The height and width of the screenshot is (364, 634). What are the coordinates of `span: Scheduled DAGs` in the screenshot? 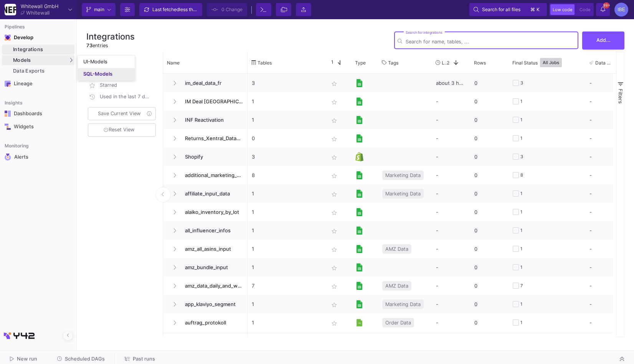 It's located at (85, 358).